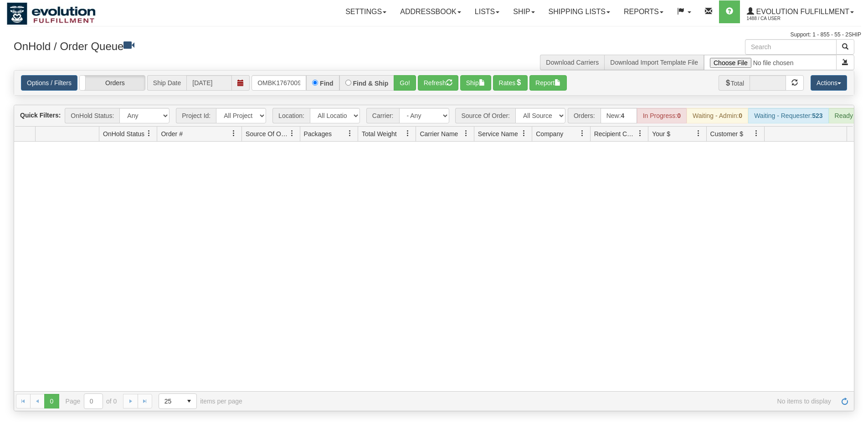  What do you see at coordinates (801, 11) in the screenshot?
I see `span: Evolution Fulfillment` at bounding box center [801, 11].